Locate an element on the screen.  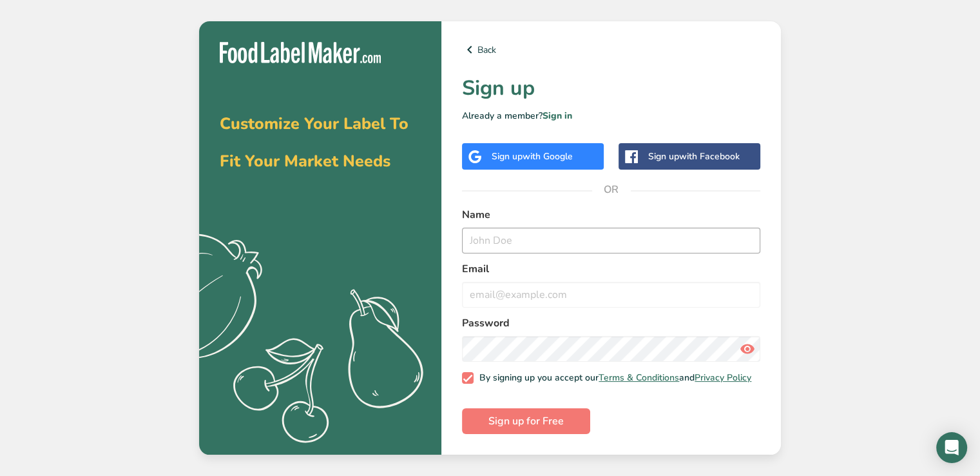
span: OR is located at coordinates (612, 189).